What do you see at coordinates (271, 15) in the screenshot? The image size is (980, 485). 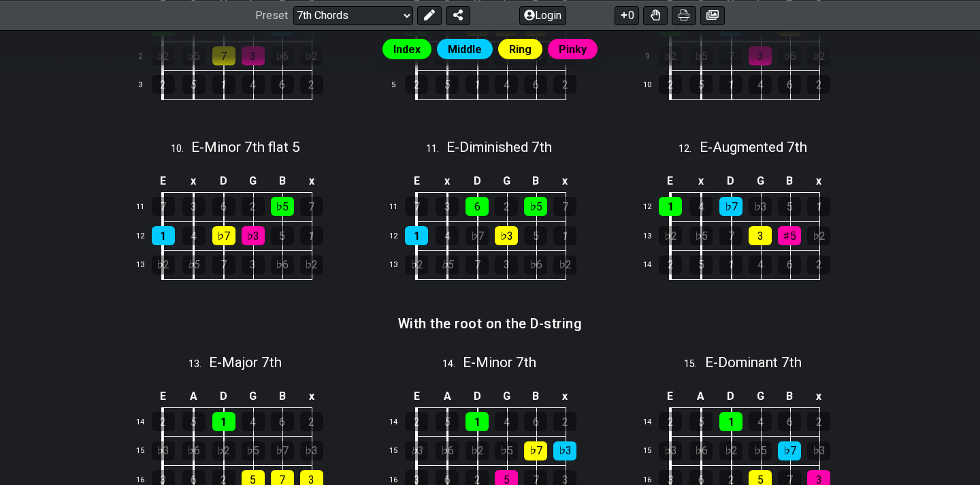 I see `span: Preset` at bounding box center [271, 15].